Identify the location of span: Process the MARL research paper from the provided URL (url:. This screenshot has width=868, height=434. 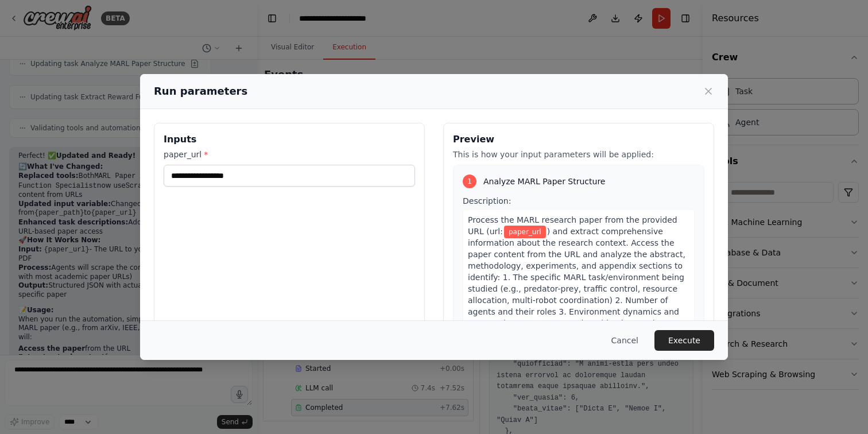
(573, 225).